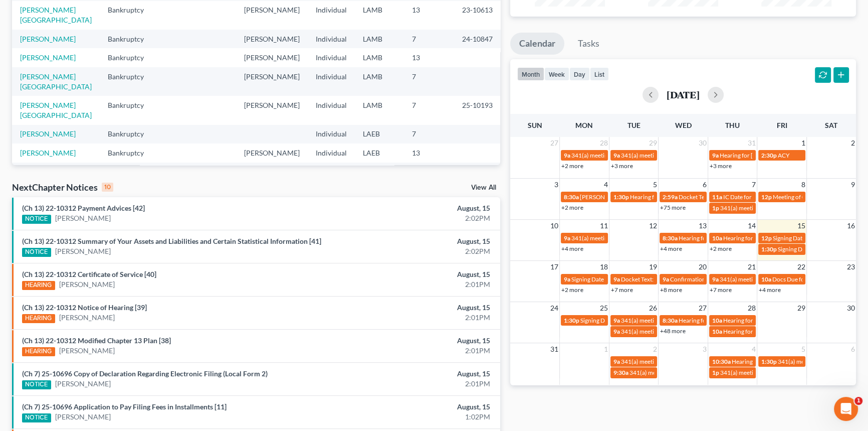  What do you see at coordinates (573, 248) in the screenshot?
I see `a: +4 more` at bounding box center [573, 248].